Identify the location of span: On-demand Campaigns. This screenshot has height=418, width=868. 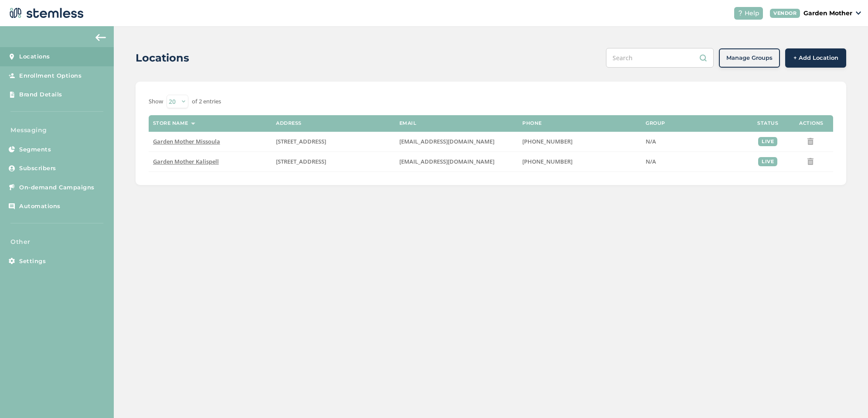
(57, 188).